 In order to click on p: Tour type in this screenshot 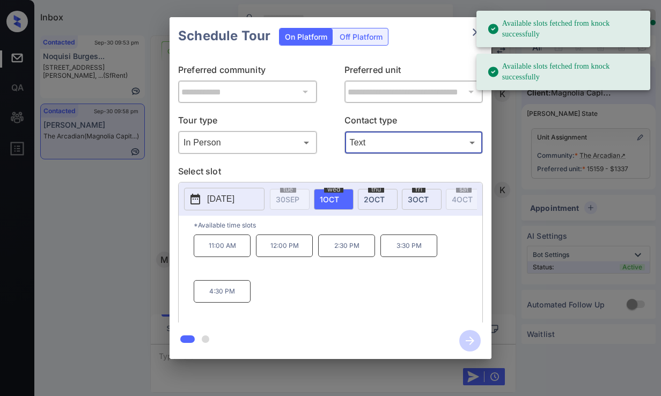, I will do `click(247, 122)`.